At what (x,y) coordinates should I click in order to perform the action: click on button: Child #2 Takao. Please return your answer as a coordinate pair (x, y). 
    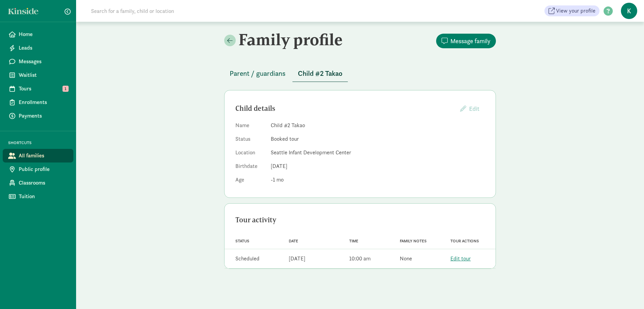
    Looking at the image, I should click on (320, 73).